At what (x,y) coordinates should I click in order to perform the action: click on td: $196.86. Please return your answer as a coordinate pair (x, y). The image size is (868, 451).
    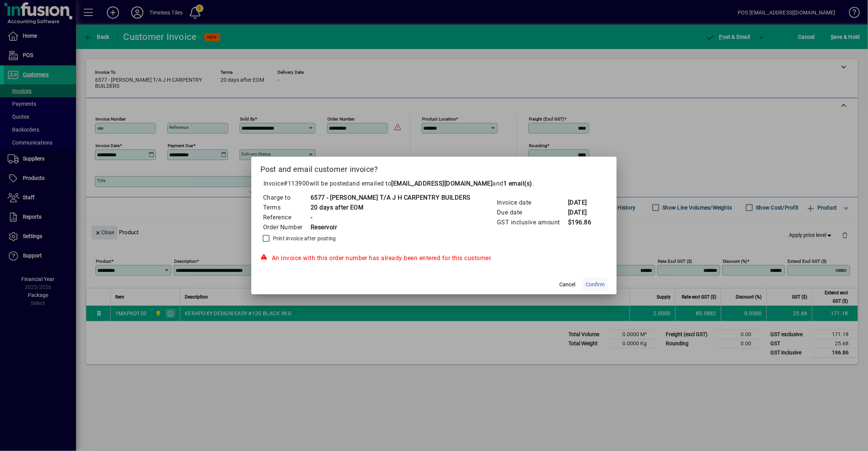
    Looking at the image, I should click on (583, 222).